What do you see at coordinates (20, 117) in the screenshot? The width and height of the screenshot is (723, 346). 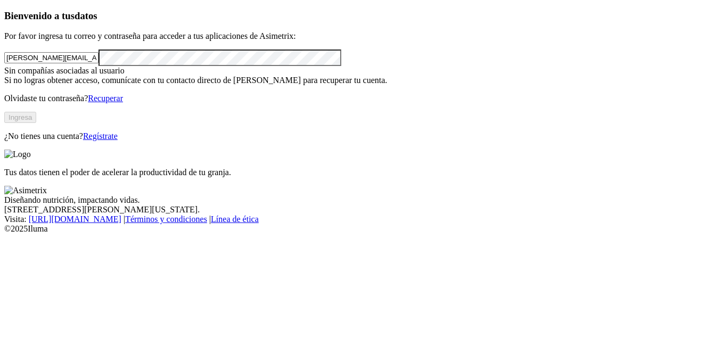 I see `button: Ingresa` at bounding box center [20, 117].